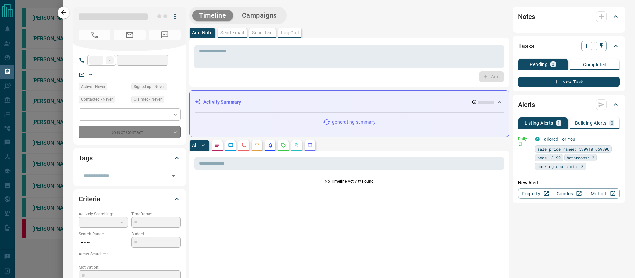 This screenshot has width=635, height=278. Describe the element at coordinates (89, 199) in the screenshot. I see `h2: Criteria` at that location.